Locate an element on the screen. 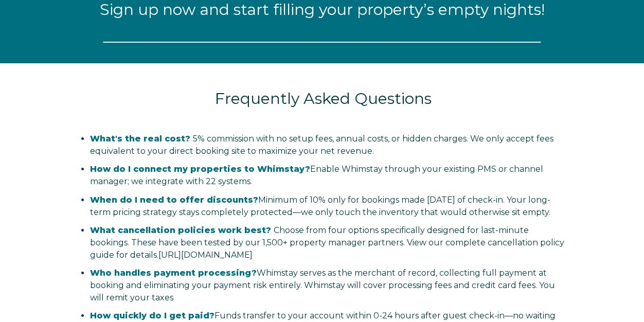 The width and height of the screenshot is (644, 322). strong: When do I need to offer discounts? is located at coordinates (174, 200).